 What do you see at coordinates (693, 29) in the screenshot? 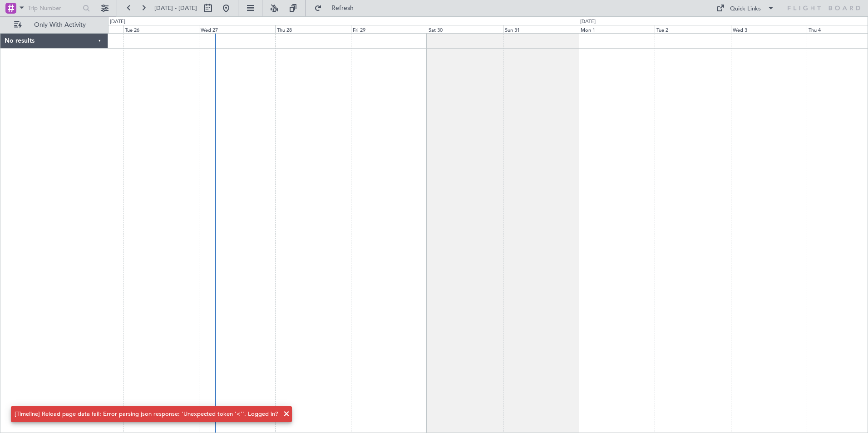
I see `div: Tue 2` at bounding box center [693, 29].